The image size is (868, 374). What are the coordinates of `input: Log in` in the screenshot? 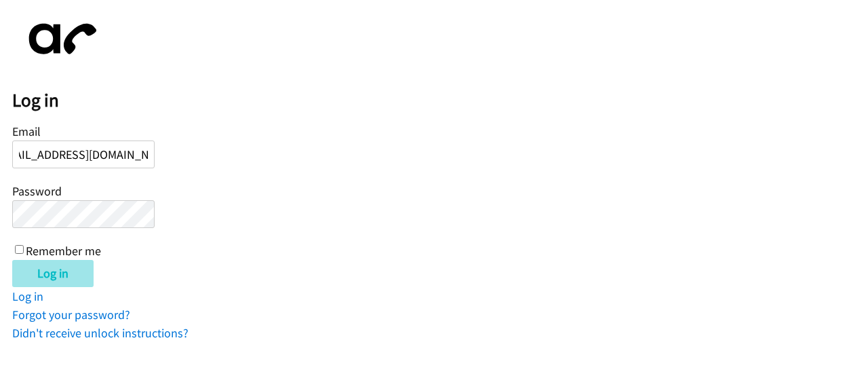 It's located at (53, 274).